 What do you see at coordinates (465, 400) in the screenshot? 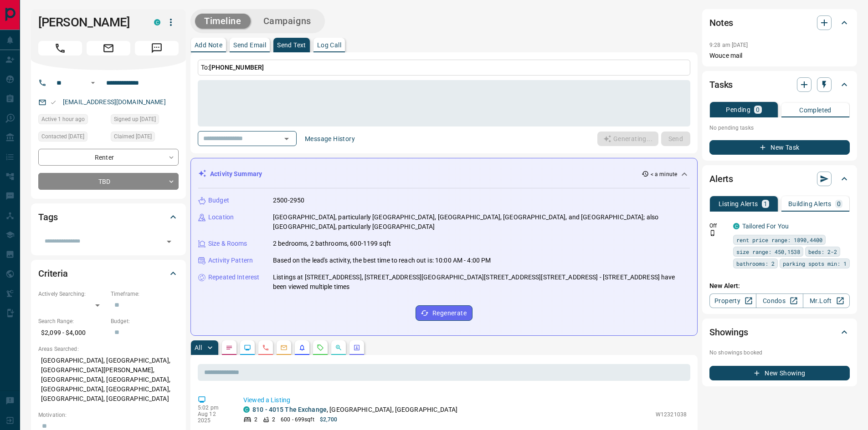
I see `p: Viewed a Listing` at bounding box center [465, 400].